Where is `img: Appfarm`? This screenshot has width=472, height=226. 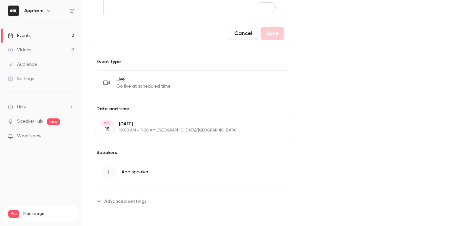
img: Appfarm is located at coordinates (13, 11).